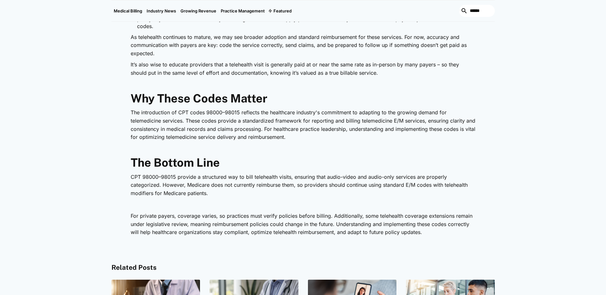 Image resolution: width=606 pixels, height=295 pixels. Describe the element at coordinates (243, 11) in the screenshot. I see `a: Practice Management` at that location.